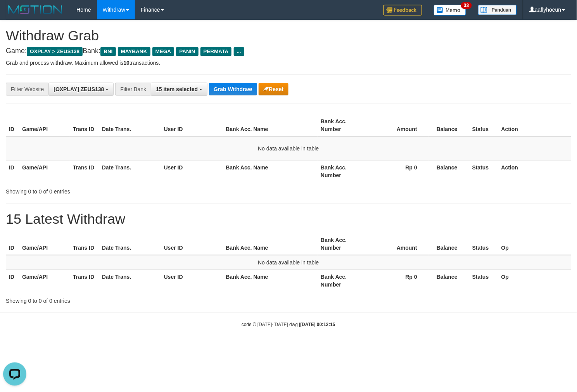 This screenshot has width=577, height=392. Describe the element at coordinates (126, 63) in the screenshot. I see `strong: 10` at that location.